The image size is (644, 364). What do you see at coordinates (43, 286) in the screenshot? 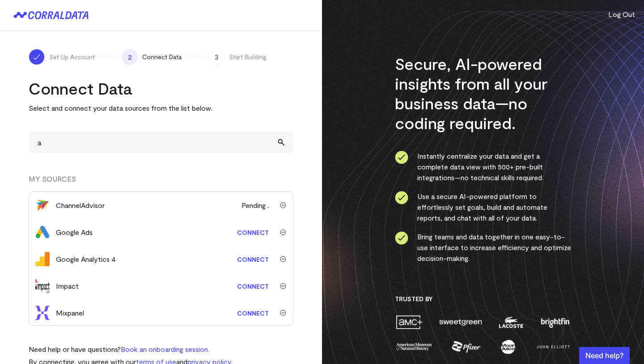
I see `img: impact-33625990.svg` at bounding box center [43, 286].